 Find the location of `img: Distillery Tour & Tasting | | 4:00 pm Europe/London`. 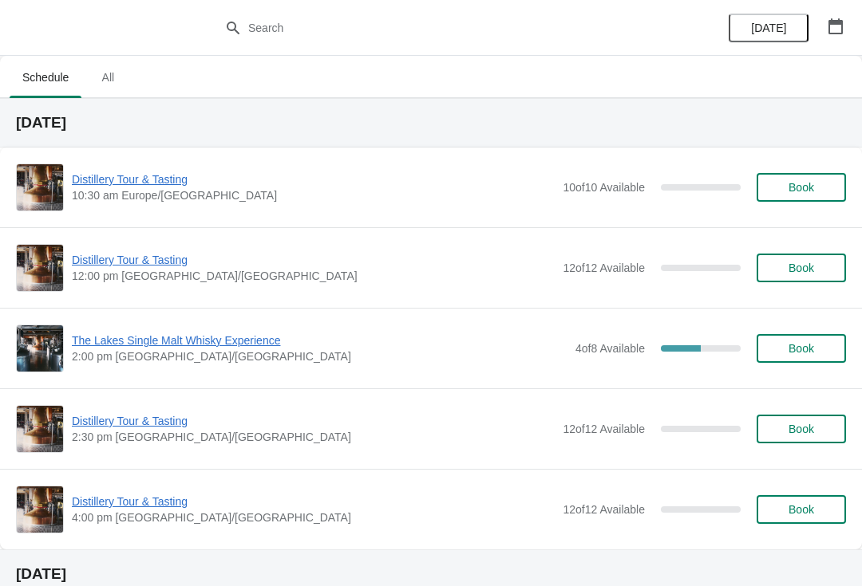

img: Distillery Tour & Tasting | | 4:00 pm Europe/London is located at coordinates (40, 510).